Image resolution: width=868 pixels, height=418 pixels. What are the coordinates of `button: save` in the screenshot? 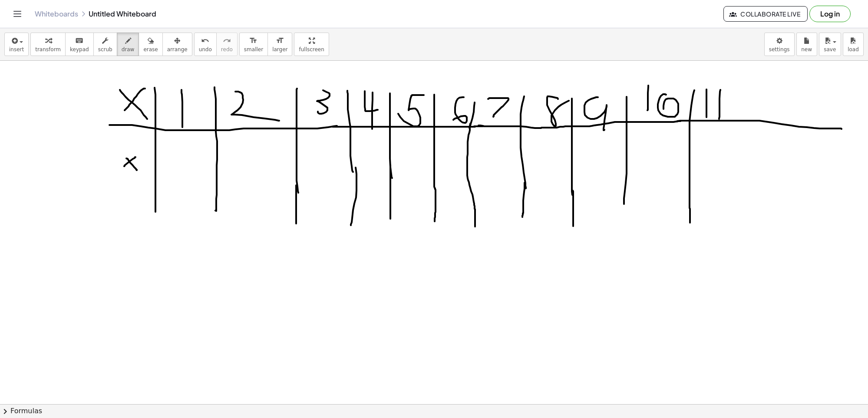 It's located at (830, 44).